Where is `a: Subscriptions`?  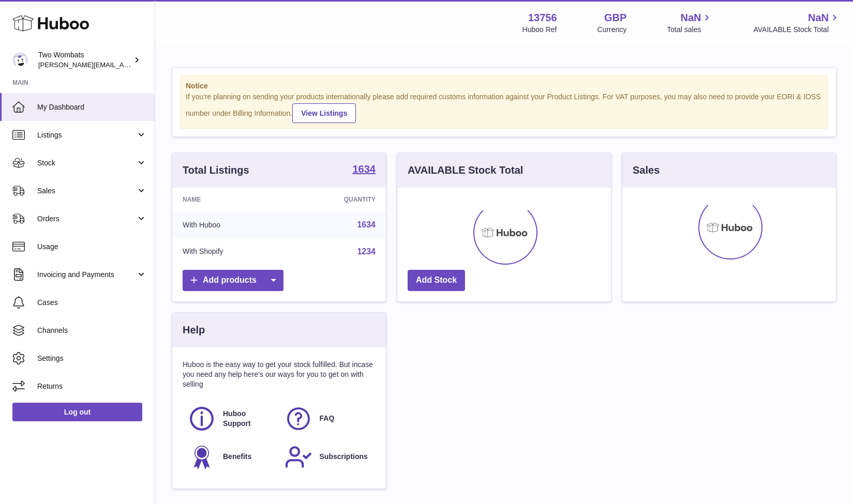
a: Subscriptions is located at coordinates (328, 457).